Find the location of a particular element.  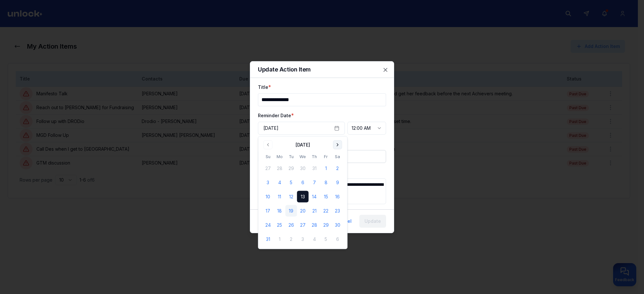

button: 9 is located at coordinates (338, 183).